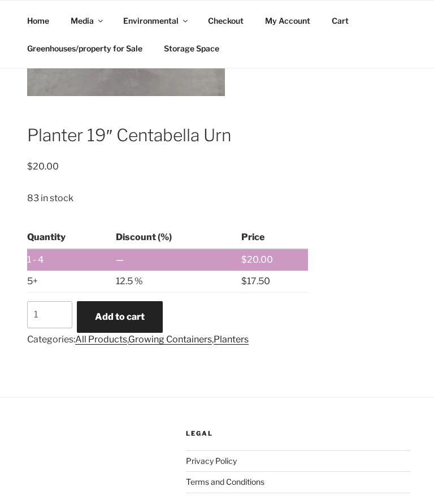 This screenshot has width=434, height=504. Describe the element at coordinates (191, 48) in the screenshot. I see `a: Storage Space` at that location.